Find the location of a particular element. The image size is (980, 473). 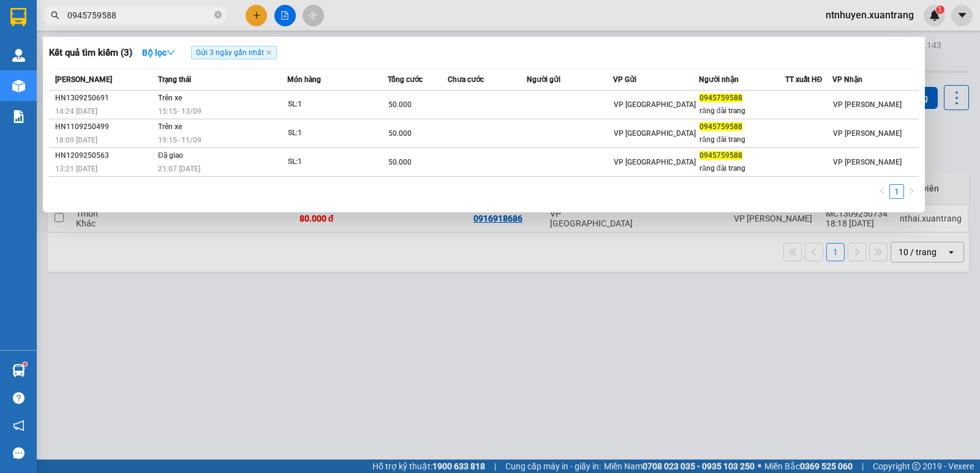

span: left is located at coordinates (882, 191).